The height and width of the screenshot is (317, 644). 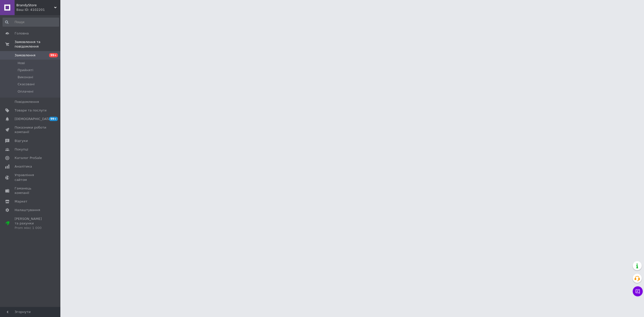 What do you see at coordinates (30, 228) in the screenshot?
I see `div: Prom мікс 1 000` at bounding box center [30, 228].